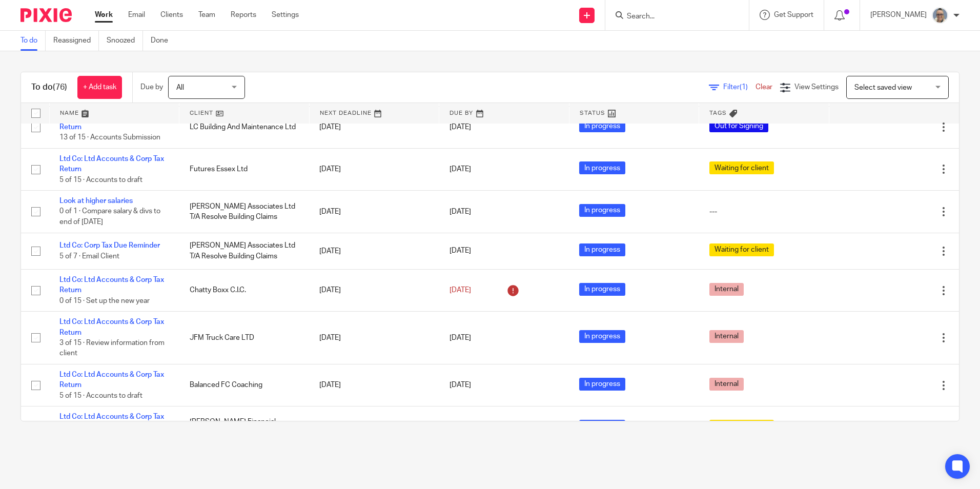  What do you see at coordinates (245, 169) in the screenshot?
I see `td: Futures Essex Ltd` at bounding box center [245, 169].